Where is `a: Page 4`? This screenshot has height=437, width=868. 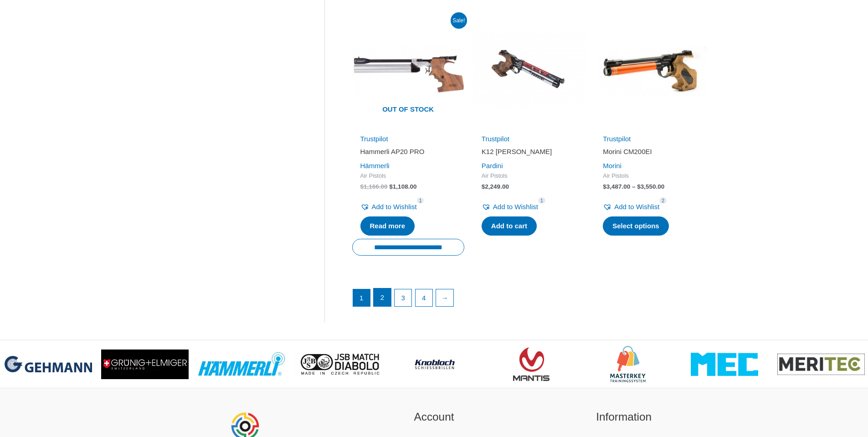
a: Page 4 is located at coordinates (424, 298).